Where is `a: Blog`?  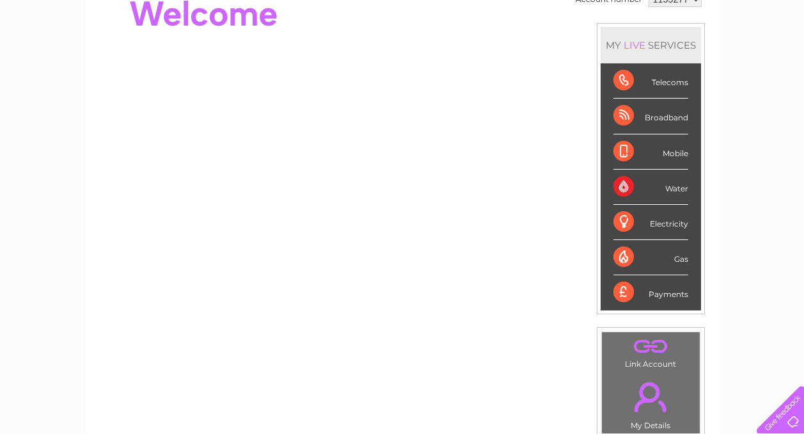
a: Blog is located at coordinates (701, 59).